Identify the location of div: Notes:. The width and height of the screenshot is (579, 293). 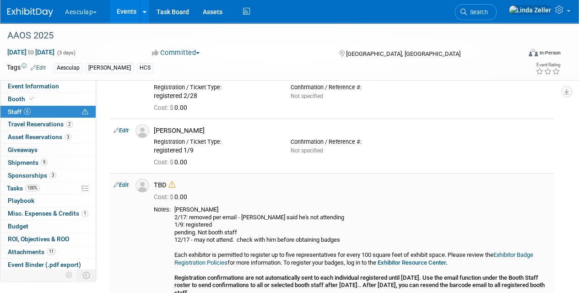
(162, 210).